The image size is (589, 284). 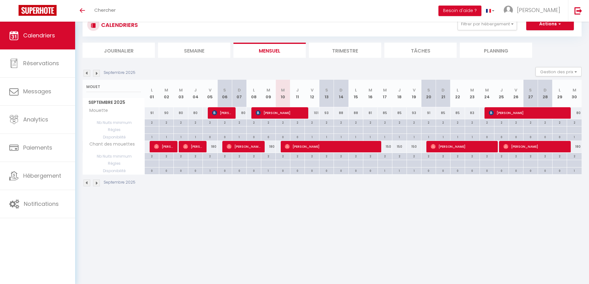 I want to click on span: Messages, so click(x=37, y=91).